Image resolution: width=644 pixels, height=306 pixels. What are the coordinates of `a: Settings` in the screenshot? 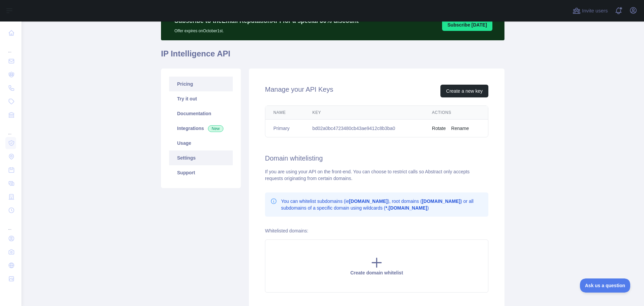 It's located at (201, 158).